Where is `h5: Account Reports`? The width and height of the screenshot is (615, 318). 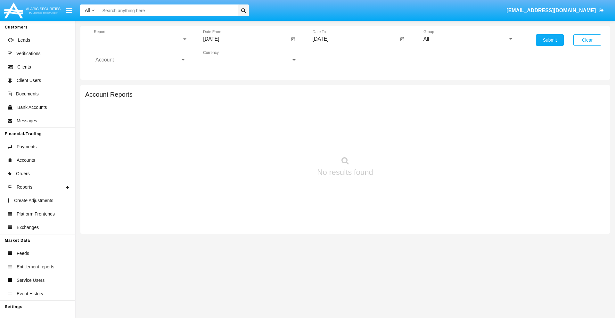 h5: Account Reports is located at coordinates (109, 94).